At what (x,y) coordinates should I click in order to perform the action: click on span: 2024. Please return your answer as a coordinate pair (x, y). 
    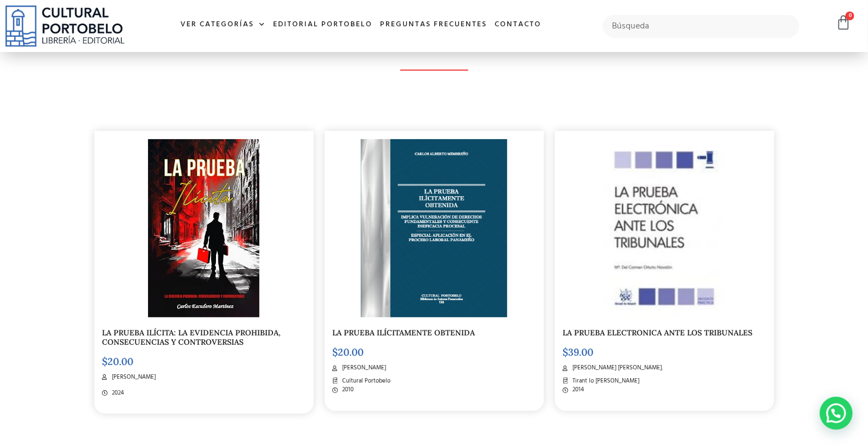
    Looking at the image, I should click on (116, 393).